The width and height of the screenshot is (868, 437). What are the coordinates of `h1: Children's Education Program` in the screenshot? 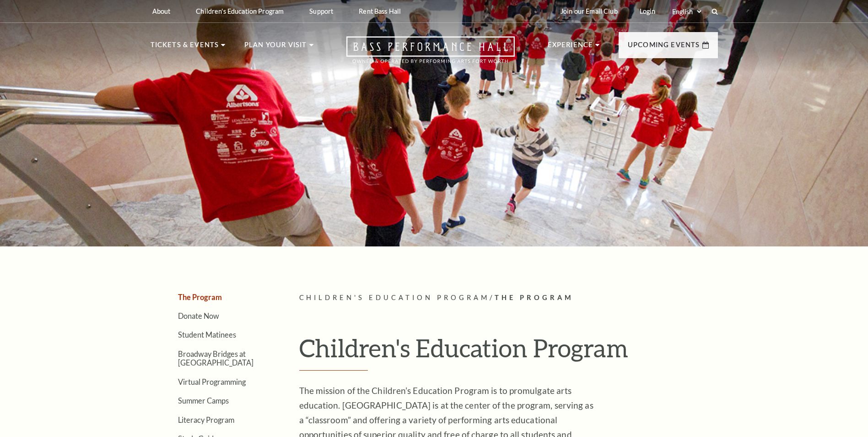 It's located at (508, 351).